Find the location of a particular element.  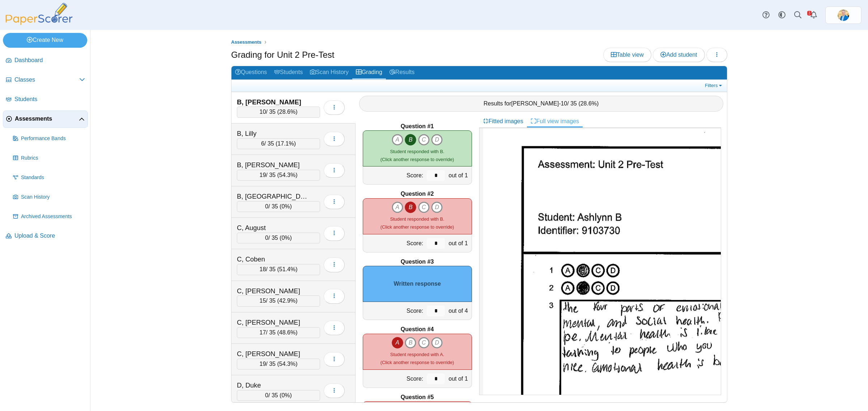

span: Upload & Score is located at coordinates (49, 236).